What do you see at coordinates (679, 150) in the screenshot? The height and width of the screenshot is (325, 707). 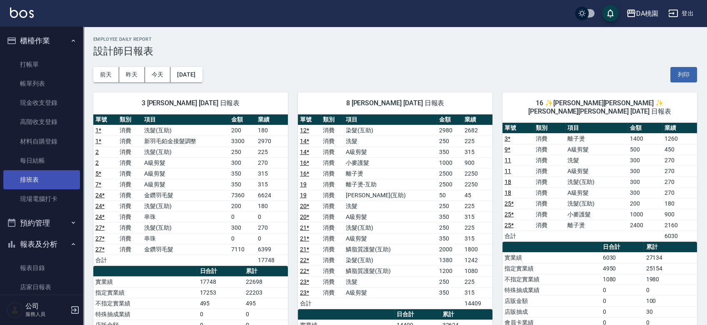 I see `td: 450` at bounding box center [679, 150].